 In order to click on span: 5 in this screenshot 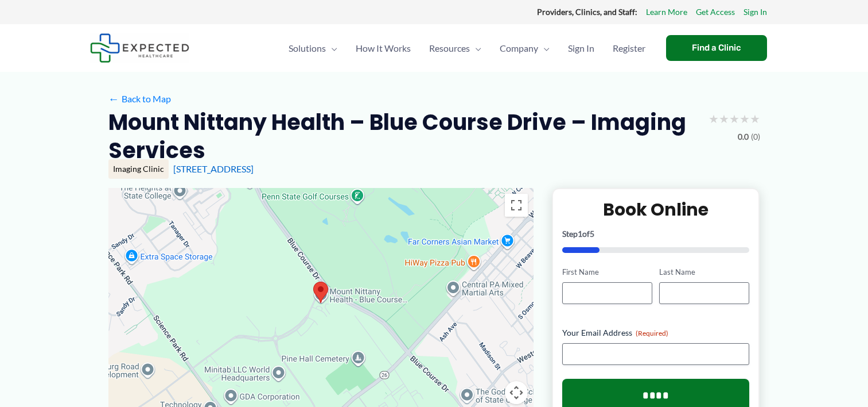, I will do `click(592, 233)`.